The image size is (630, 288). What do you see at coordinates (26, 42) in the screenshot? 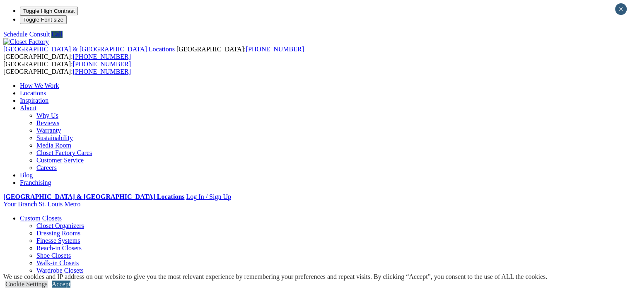
I see `img: Closet Factory` at bounding box center [26, 42].